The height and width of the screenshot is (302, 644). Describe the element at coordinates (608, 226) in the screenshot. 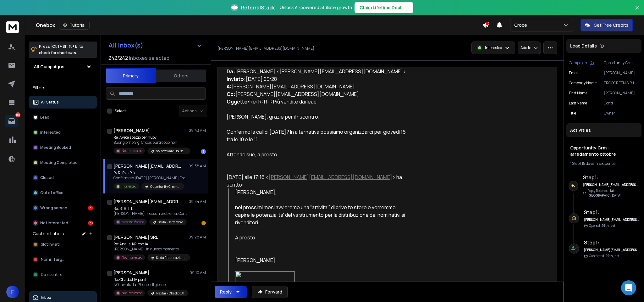

I see `span: 29th, set` at that location.